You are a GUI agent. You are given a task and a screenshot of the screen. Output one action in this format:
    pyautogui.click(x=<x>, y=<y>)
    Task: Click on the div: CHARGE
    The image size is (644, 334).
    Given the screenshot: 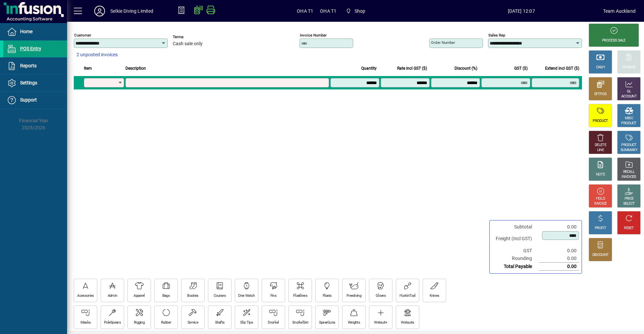 What is the action you would take?
    pyautogui.click(x=629, y=67)
    